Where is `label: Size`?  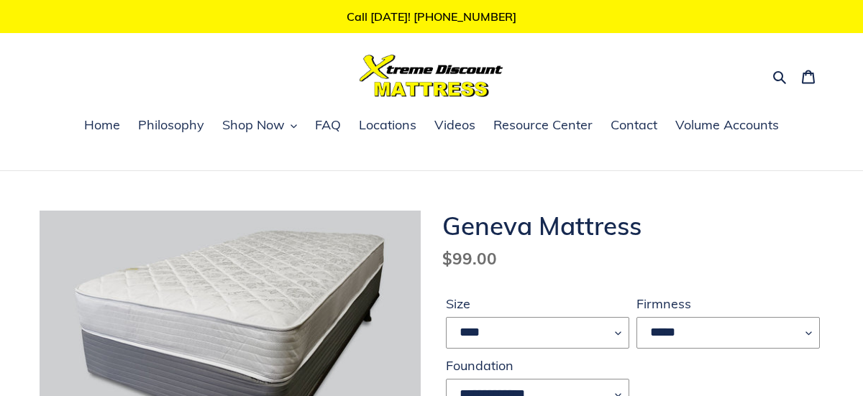
label: Size is located at coordinates (537, 304).